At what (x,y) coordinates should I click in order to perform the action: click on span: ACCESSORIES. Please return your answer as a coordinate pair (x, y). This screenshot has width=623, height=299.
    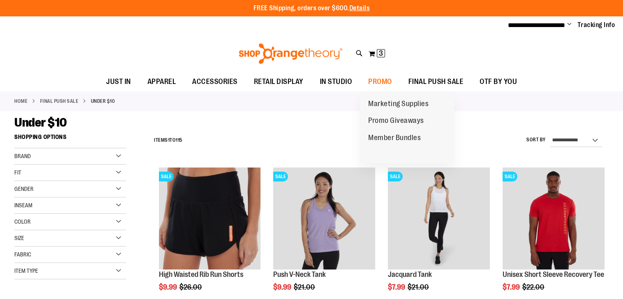
    Looking at the image, I should click on (215, 82).